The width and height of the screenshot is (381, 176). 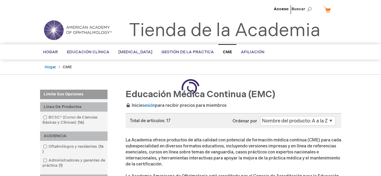 What do you see at coordinates (150, 121) in the screenshot?
I see `font: Total de artículos: 17` at bounding box center [150, 121].